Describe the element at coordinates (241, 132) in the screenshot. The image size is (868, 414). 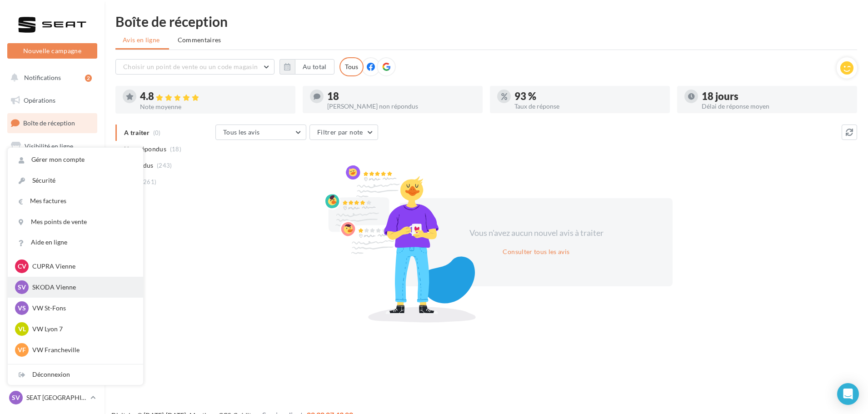
I see `span: Tous les avis` at that location.